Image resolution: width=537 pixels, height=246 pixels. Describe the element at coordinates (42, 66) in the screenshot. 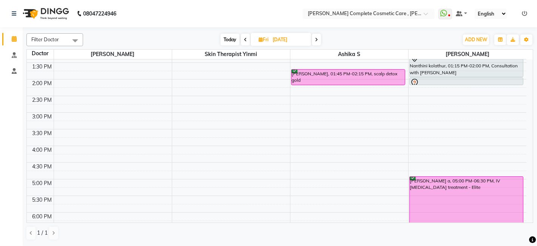

I see `div: 1:30 PM` at that location.